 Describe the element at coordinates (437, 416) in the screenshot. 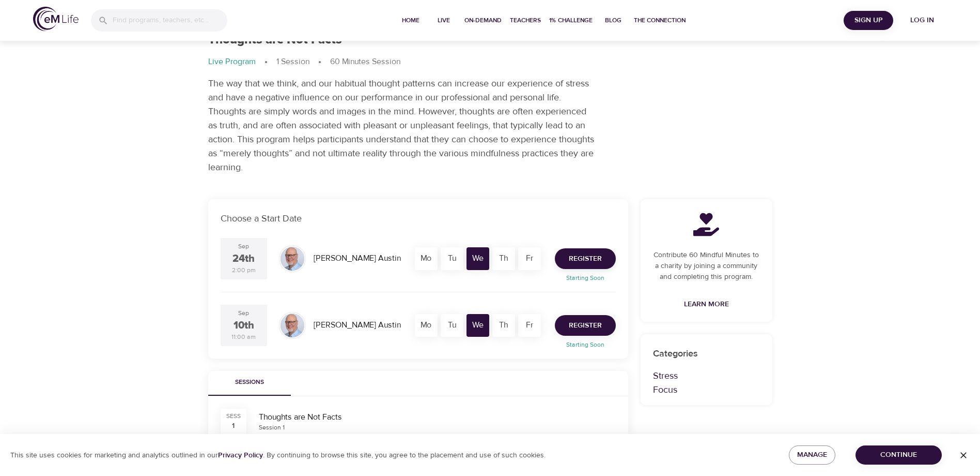

I see `div: Thoughts are Not Facts` at that location.